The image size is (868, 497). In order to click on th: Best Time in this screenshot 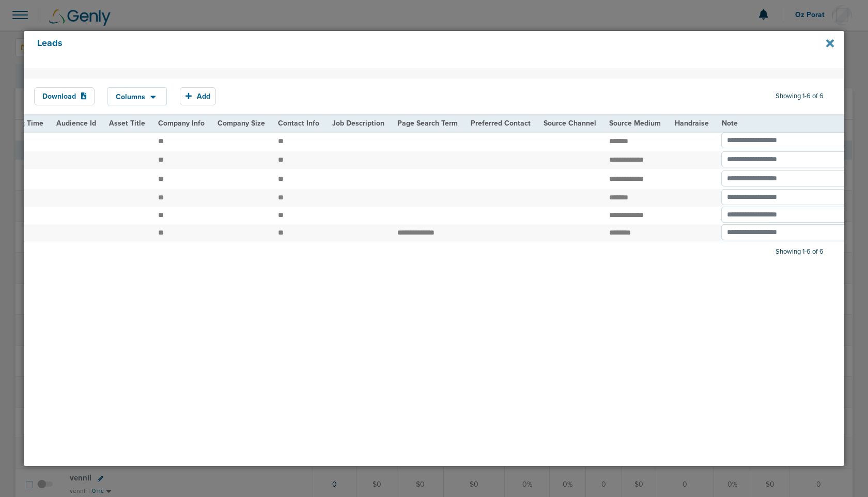, I will do `click(27, 123)`.